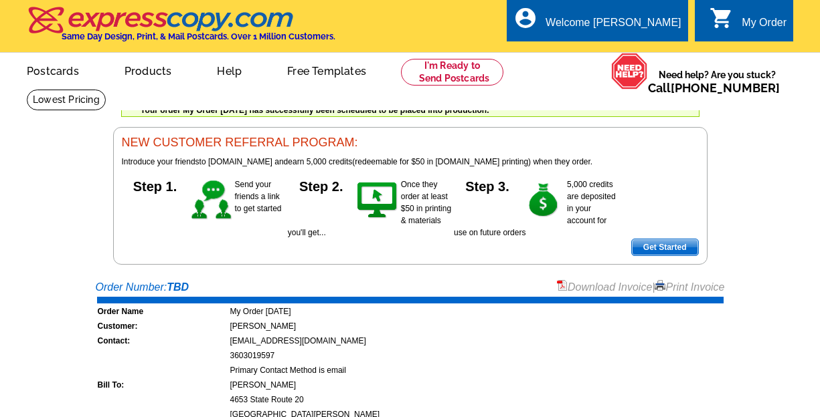 The height and width of the screenshot is (417, 820). What do you see at coordinates (155, 185) in the screenshot?
I see `h5: Step 1.` at bounding box center [155, 185].